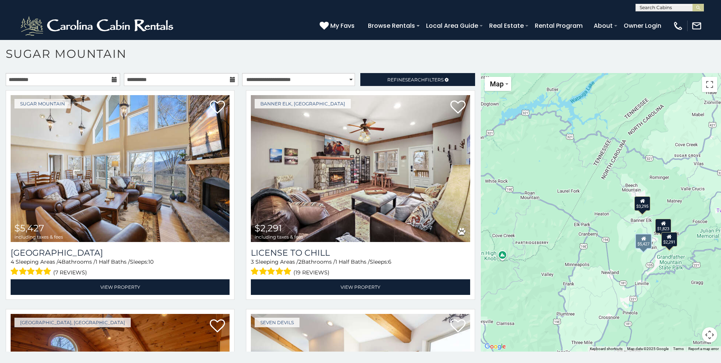  What do you see at coordinates (268, 228) in the screenshot?
I see `span: $2,291` at bounding box center [268, 228].